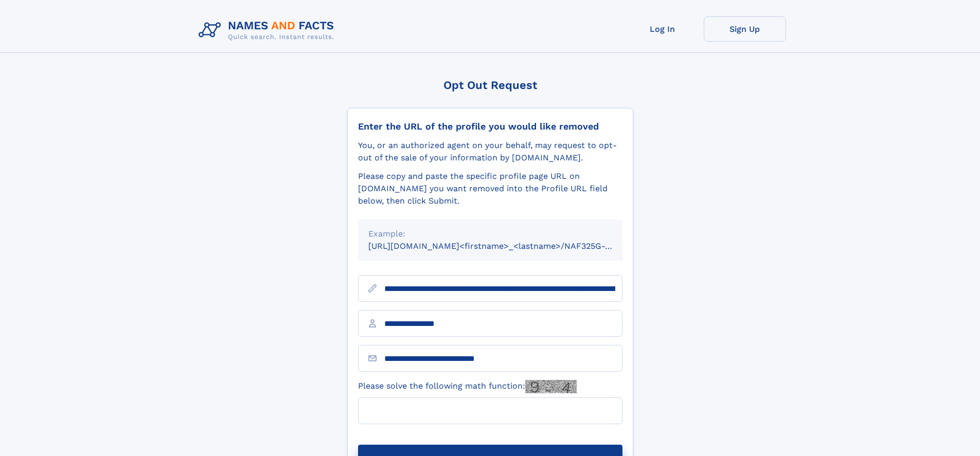 The image size is (980, 456). What do you see at coordinates (663, 28) in the screenshot?
I see `a: Log In` at bounding box center [663, 28].